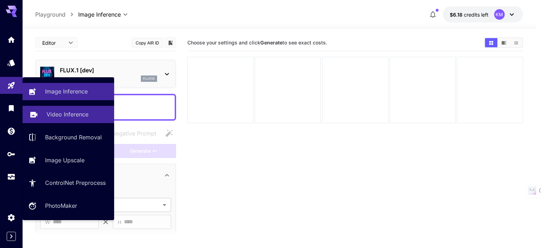 The height and width of the screenshot is (248, 541). What do you see at coordinates (119, 222) in the screenshot?
I see `span: H` at bounding box center [119, 222].